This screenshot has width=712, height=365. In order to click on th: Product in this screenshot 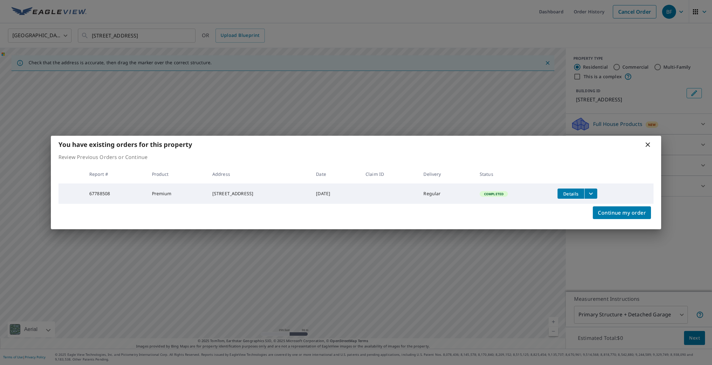, I will do `click(177, 174)`.